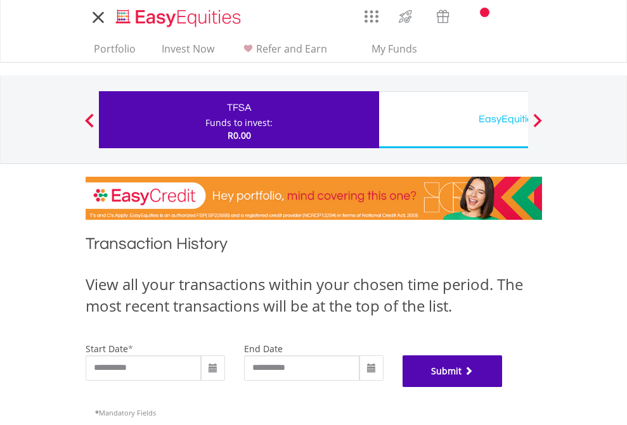  I want to click on div: Funds to invest:, so click(239, 123).